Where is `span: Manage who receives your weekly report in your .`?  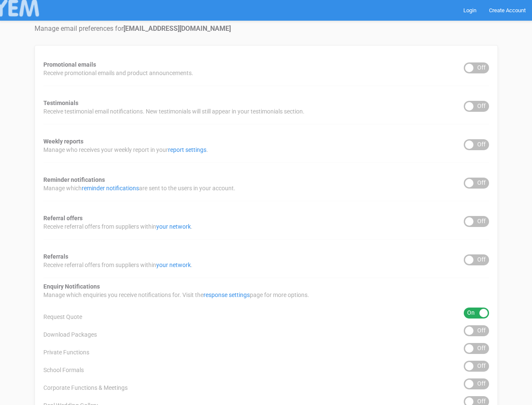
span: Manage who receives your weekly report in your . is located at coordinates (126, 150).